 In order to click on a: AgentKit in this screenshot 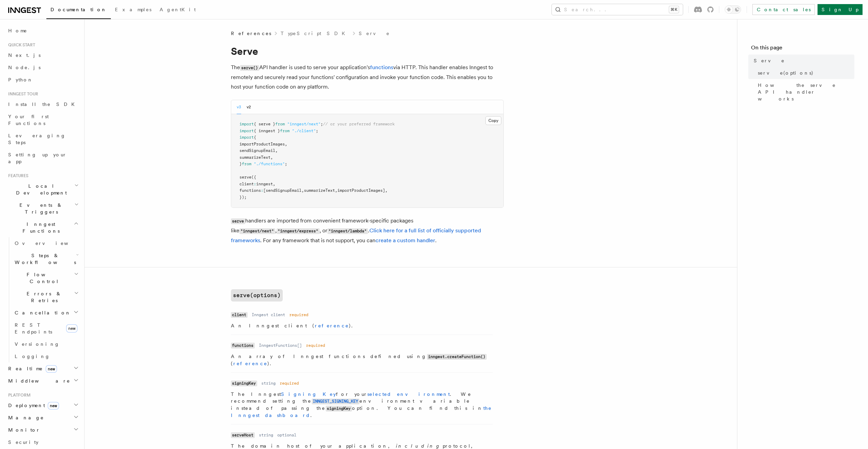, I will do `click(178, 10)`.